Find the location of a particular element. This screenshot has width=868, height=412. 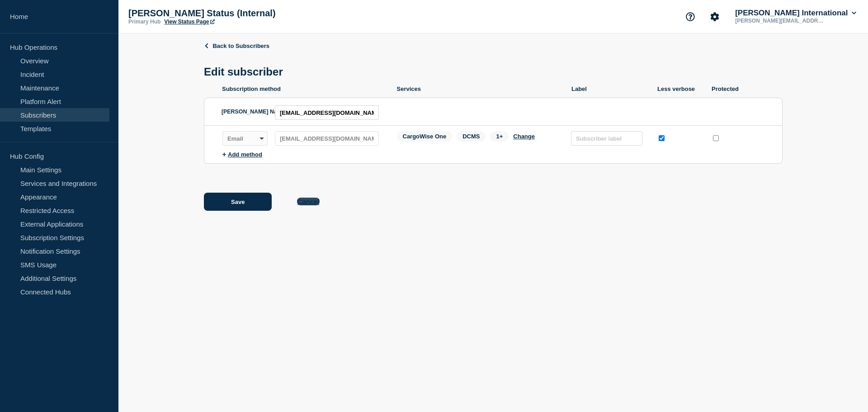

span: CargoWise One is located at coordinates (425, 136).